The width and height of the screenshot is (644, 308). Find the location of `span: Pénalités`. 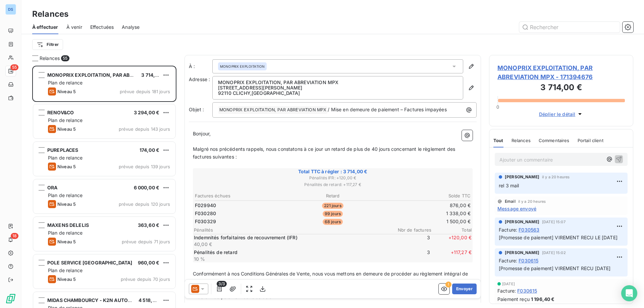

span: Pénalités is located at coordinates (292, 230).